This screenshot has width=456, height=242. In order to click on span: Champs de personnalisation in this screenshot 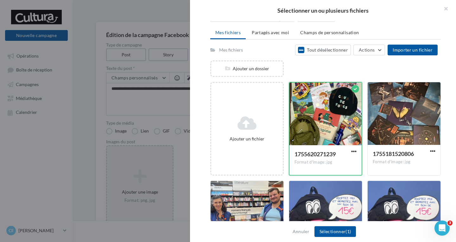, I will do `click(329, 32)`.